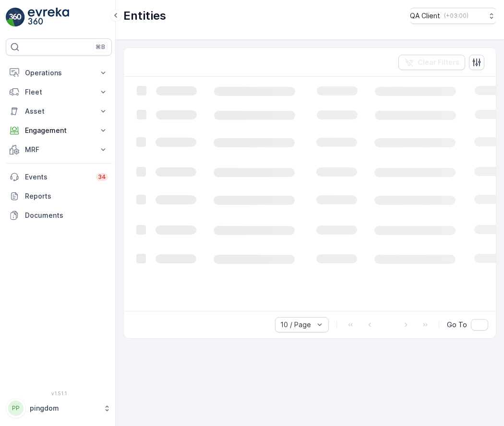 This screenshot has width=504, height=426. Describe the element at coordinates (66, 196) in the screenshot. I see `p: Reports` at that location.